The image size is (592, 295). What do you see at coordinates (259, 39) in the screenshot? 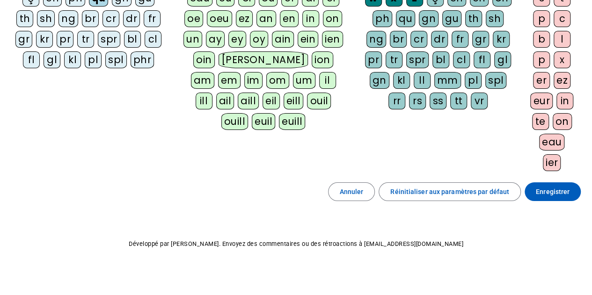
I see `div: oy` at bounding box center [259, 39].